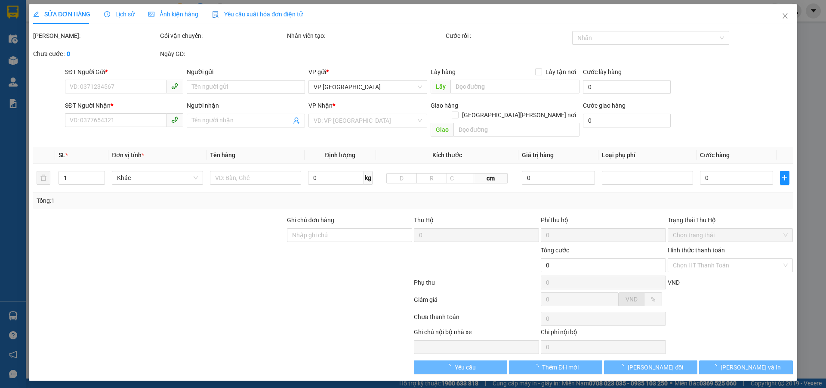 The height and width of the screenshot is (388, 826). I want to click on span: Giao, so click(442, 129).